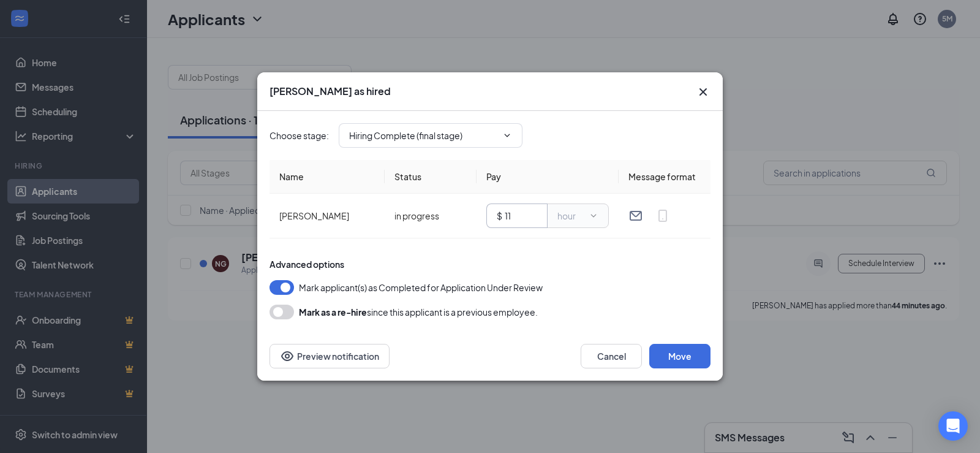  I want to click on button: Close, so click(704, 92).